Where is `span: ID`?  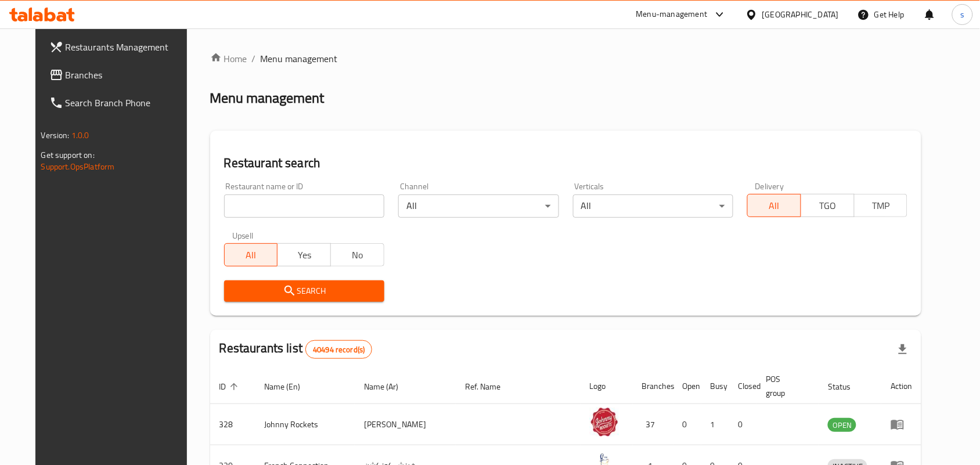
span: ID is located at coordinates (231, 386).